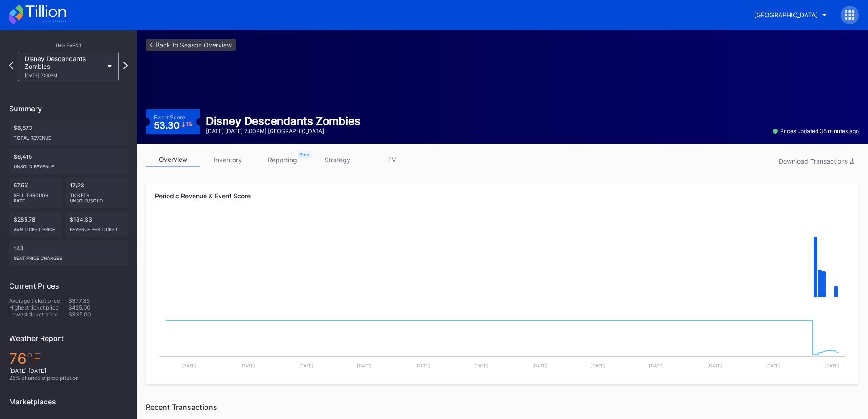  What do you see at coordinates (98, 301) in the screenshot?
I see `div: $377.35` at bounding box center [98, 301].